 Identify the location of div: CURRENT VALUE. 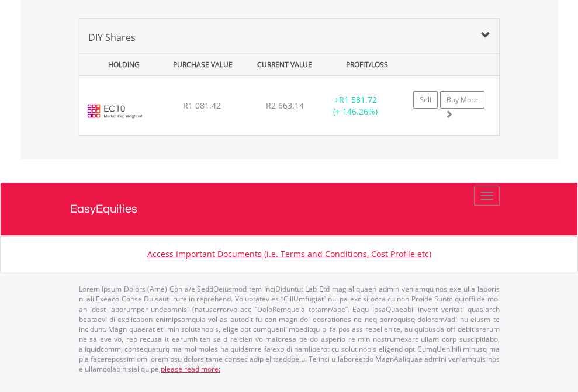
(285, 64).